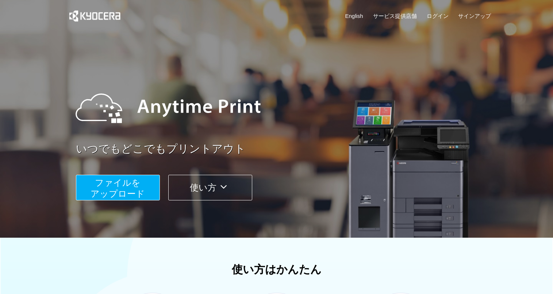 This screenshot has height=294, width=553. Describe the element at coordinates (118, 187) in the screenshot. I see `button: ファイルを​​アップロード` at that location.